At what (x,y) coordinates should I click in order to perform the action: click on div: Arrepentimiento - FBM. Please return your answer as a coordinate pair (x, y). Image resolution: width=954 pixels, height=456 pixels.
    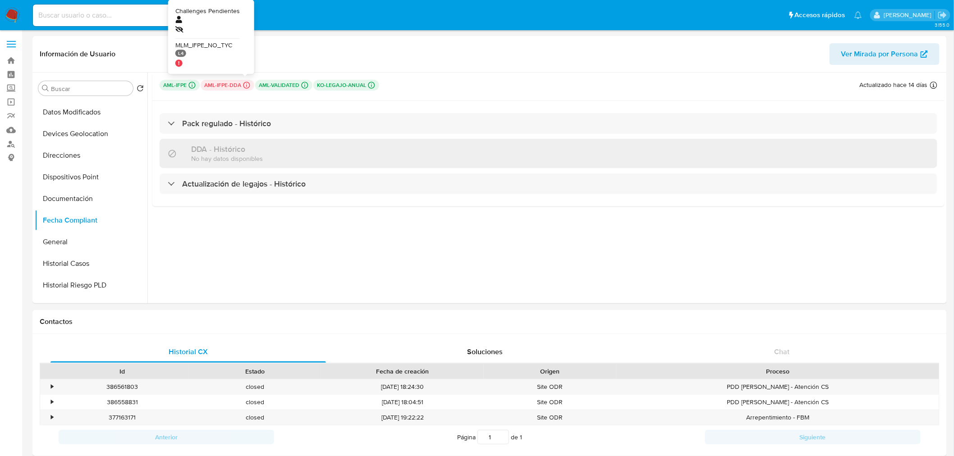
    Looking at the image, I should click on (778, 418).